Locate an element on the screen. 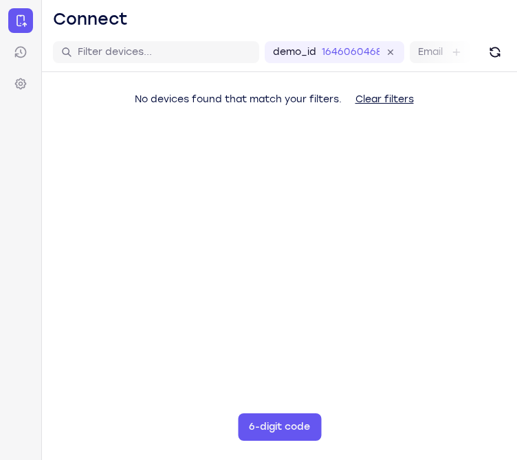  button: Clear filters is located at coordinates (384, 100).